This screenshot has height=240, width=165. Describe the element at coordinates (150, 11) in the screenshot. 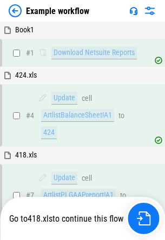

I see `img: Settings menu` at that location.